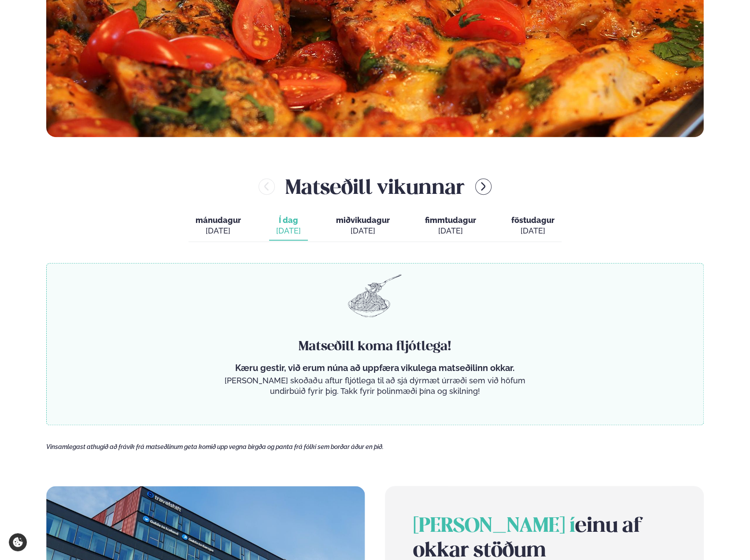  What do you see at coordinates (18, 542) in the screenshot?
I see `a: Cookie settings` at bounding box center [18, 542].